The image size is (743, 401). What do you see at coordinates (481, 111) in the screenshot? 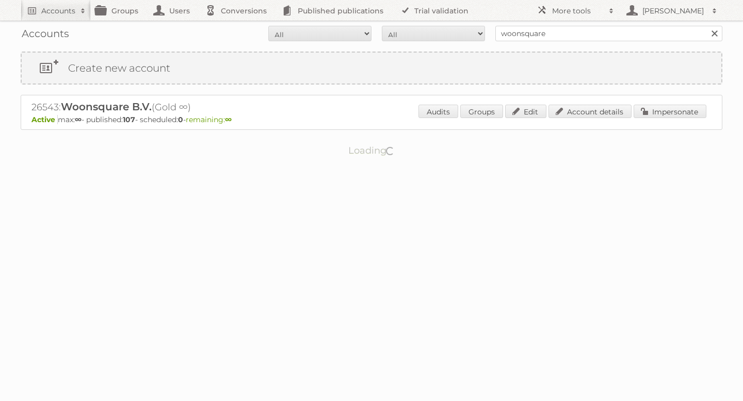
I see `a: Groups` at bounding box center [481, 111].